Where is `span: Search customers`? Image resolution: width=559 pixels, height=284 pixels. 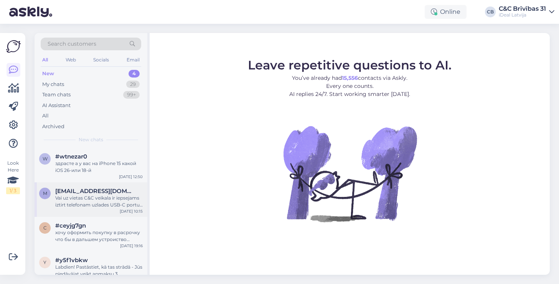 span: Search customers is located at coordinates (72, 44).